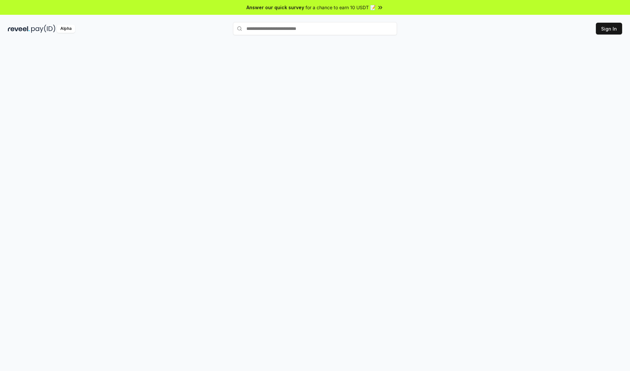  I want to click on div: Alpha, so click(66, 29).